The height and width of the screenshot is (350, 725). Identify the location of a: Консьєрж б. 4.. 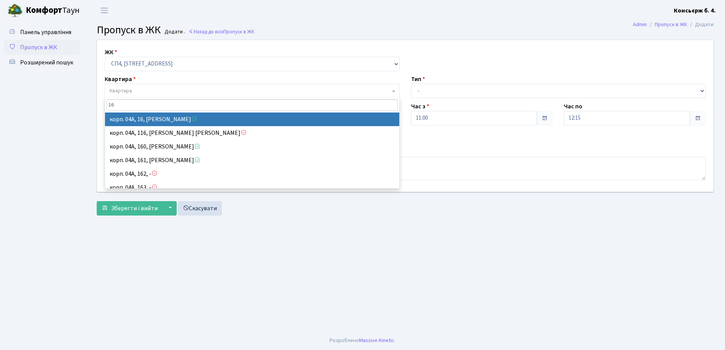
(694, 11).